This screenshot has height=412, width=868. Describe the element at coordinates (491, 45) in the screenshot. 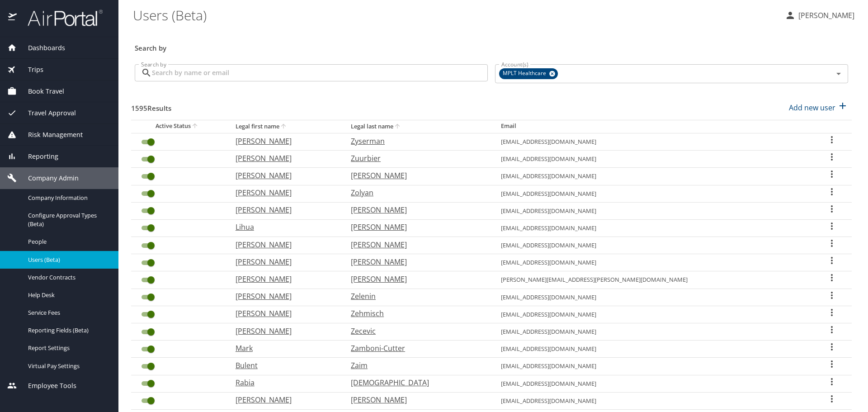

I see `h3: Search by` at that location.